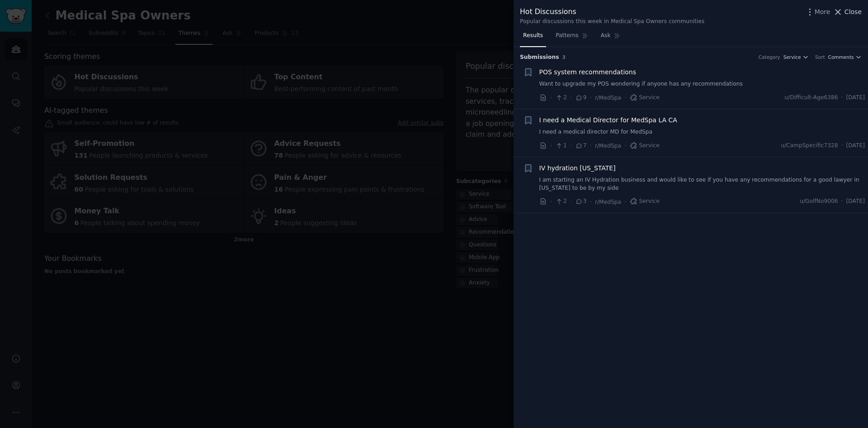  Describe the element at coordinates (581, 98) in the screenshot. I see `span: 9` at that location.